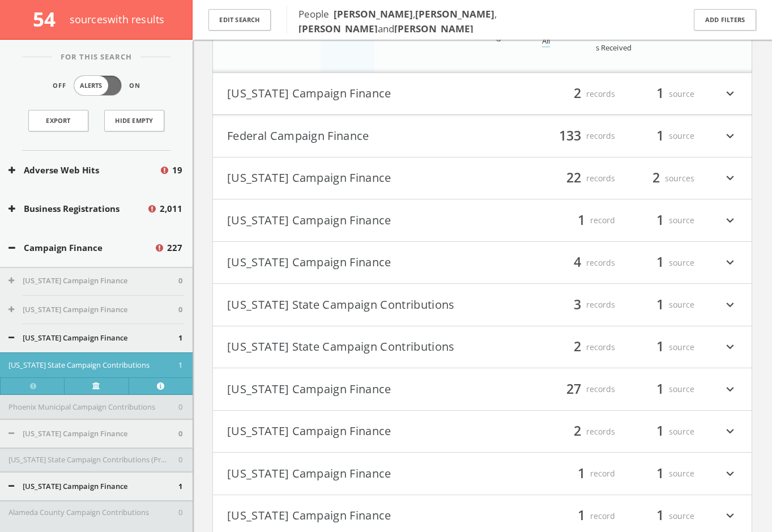 Image resolution: width=772 pixels, height=532 pixels. I want to click on span: and, so click(346, 28).